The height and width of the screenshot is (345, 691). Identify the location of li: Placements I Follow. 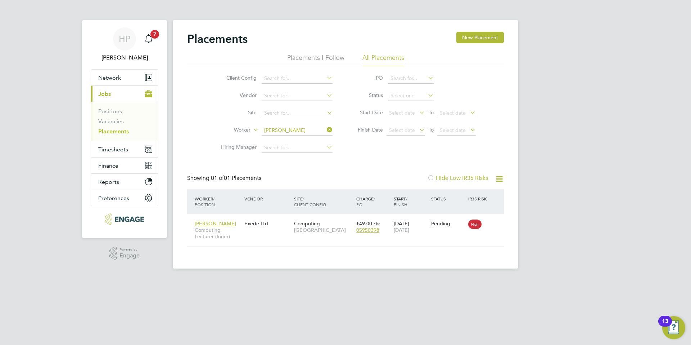
(316, 60).